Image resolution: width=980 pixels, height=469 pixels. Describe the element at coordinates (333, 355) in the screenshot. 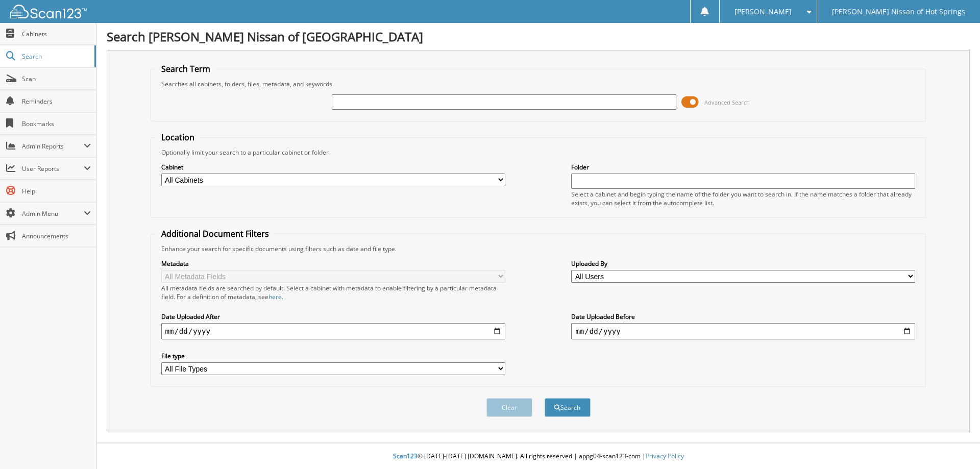

I see `label: File type` at that location.